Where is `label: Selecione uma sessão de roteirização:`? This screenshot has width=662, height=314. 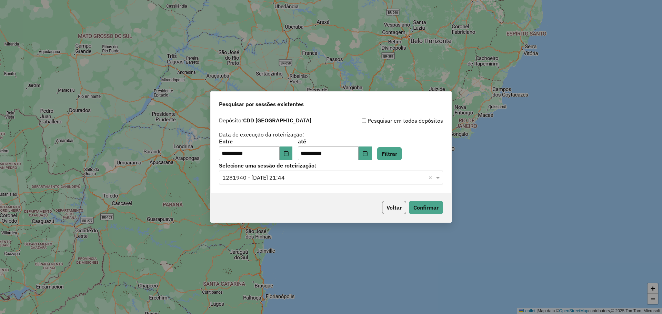 label: Selecione uma sessão de roteirização: is located at coordinates (331, 165).